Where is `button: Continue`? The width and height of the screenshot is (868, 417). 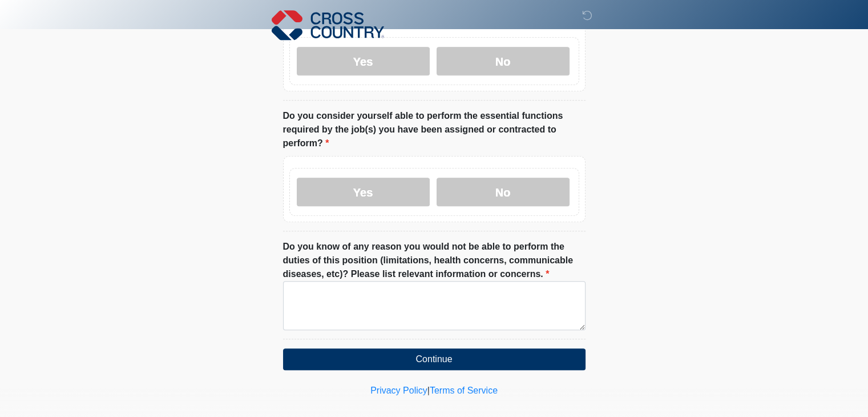
button: Continue is located at coordinates (434, 359).